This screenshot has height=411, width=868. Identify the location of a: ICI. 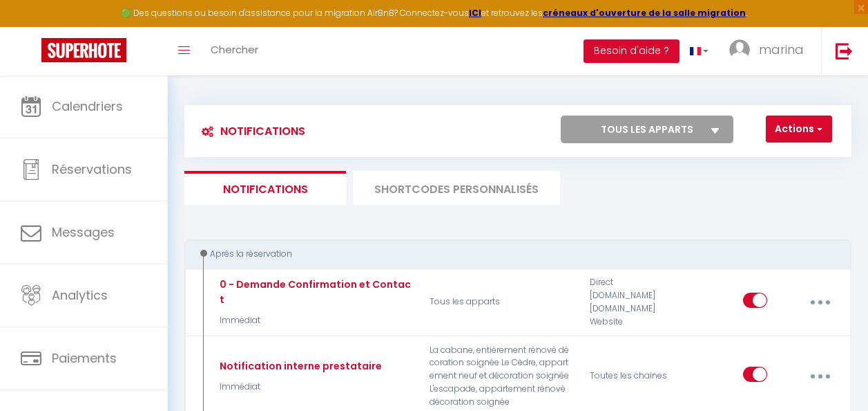
(475, 12).